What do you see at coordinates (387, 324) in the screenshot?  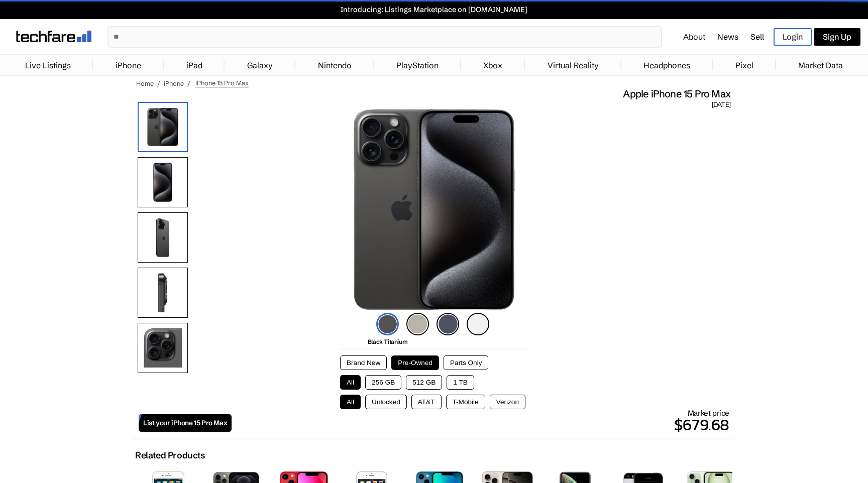 I see `img: black-titanium-icon` at bounding box center [387, 324].